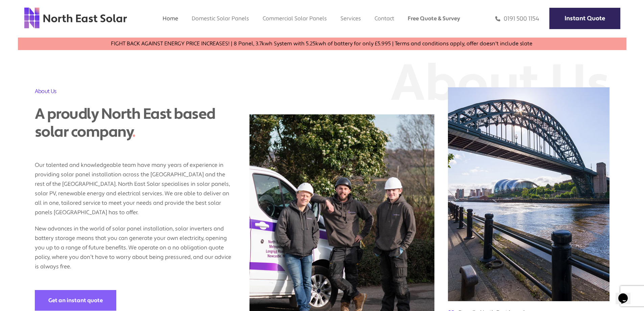  Describe the element at coordinates (585, 19) in the screenshot. I see `a: Instant Quote` at that location.